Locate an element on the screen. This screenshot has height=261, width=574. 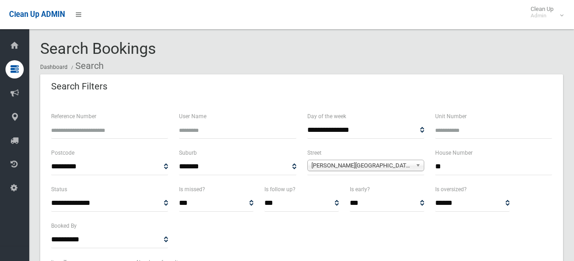
label: Day of the week is located at coordinates (326, 116).